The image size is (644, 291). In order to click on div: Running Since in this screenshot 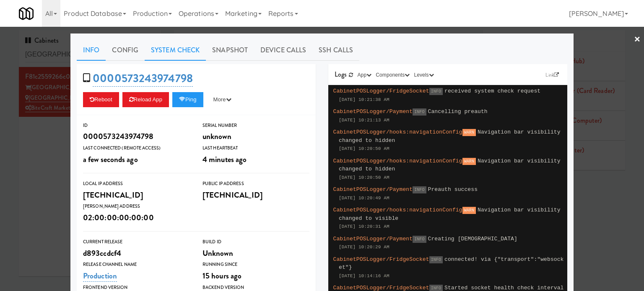, I will do `click(256, 265)`.